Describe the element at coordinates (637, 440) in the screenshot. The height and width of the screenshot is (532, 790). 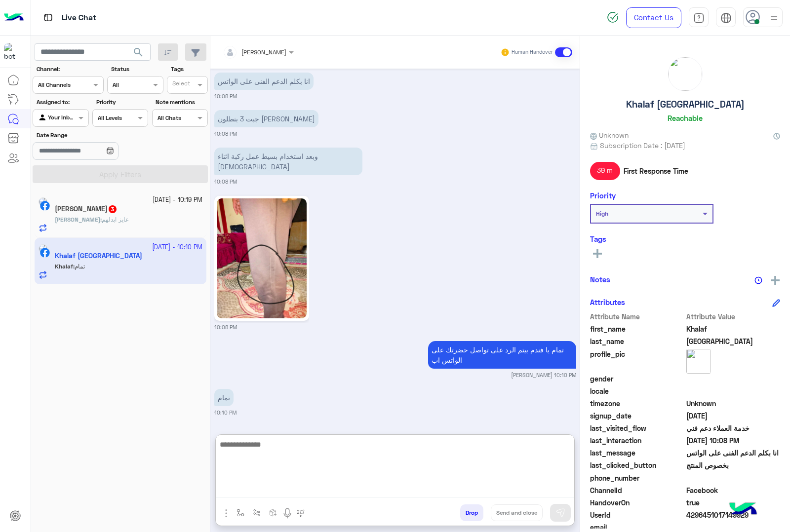
I see `span: last_interaction` at that location.